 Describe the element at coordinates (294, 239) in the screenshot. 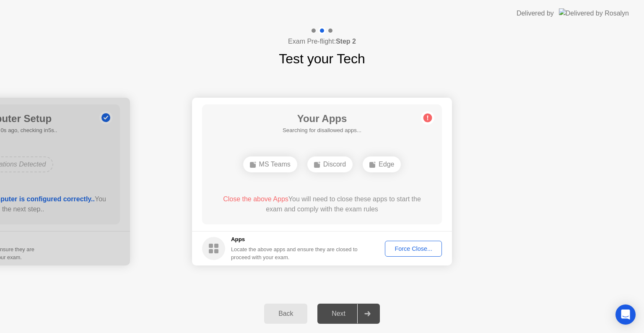

I see `h5: Apps` at that location.